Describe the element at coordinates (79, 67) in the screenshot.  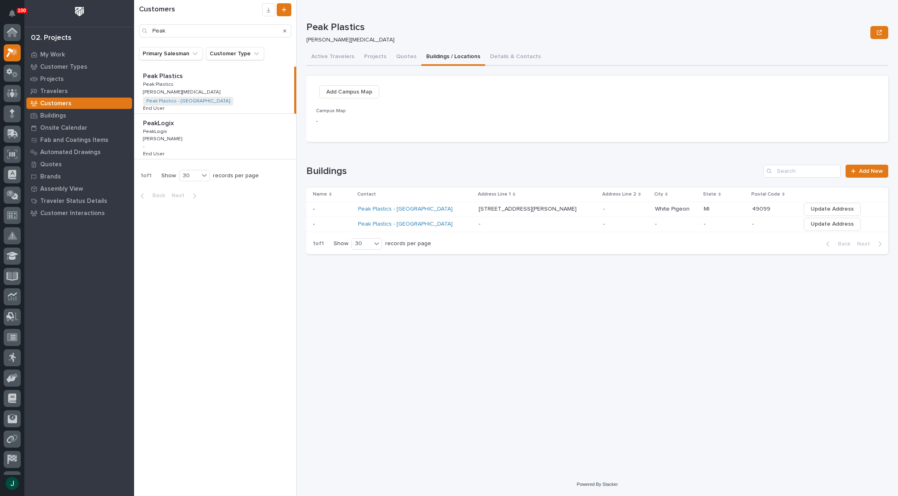
I see `a: Customer Types` at that location.